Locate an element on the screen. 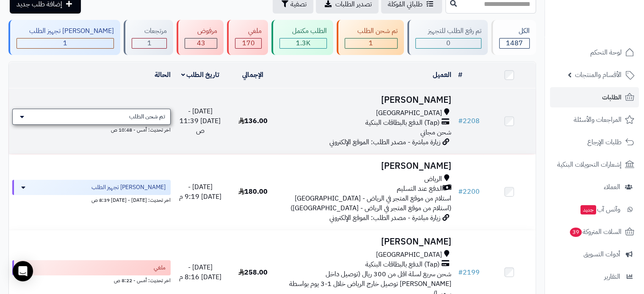  a: #2208 is located at coordinates (468, 121).